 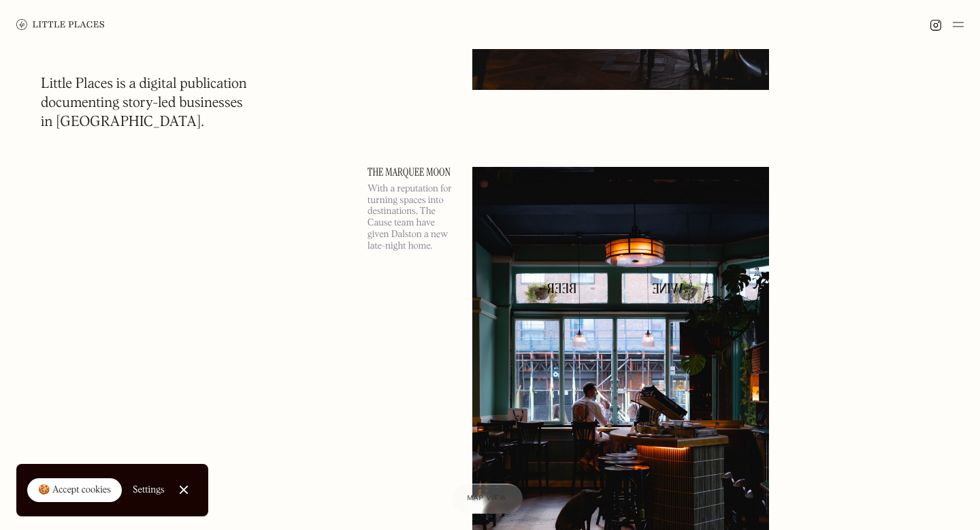 I want to click on div: 🍪 Accept cookies, so click(x=74, y=490).